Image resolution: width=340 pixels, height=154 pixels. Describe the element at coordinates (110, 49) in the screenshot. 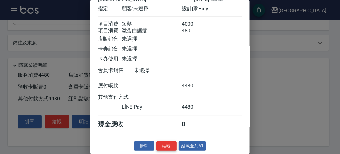

I see `div: 卡券銷售` at that location.